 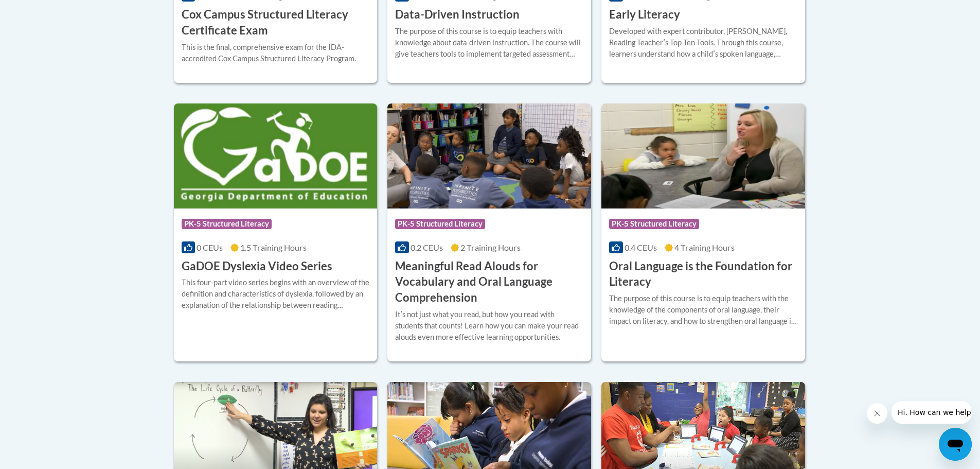 I want to click on h3: Cox Campus Structured Literacy Certificate Exam, so click(x=276, y=23).